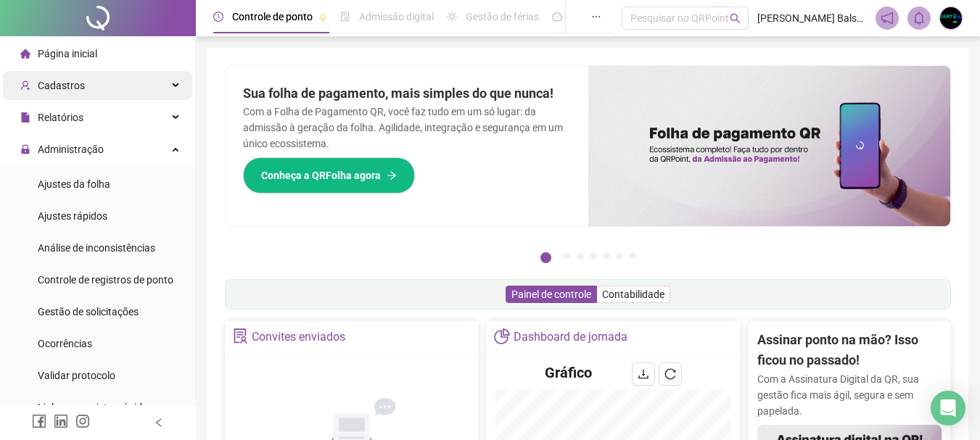  I want to click on span: file, so click(26, 117).